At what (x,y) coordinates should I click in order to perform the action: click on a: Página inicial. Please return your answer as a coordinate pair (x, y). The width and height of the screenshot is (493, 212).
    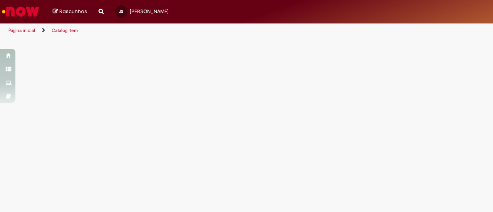
    Looking at the image, I should click on (22, 30).